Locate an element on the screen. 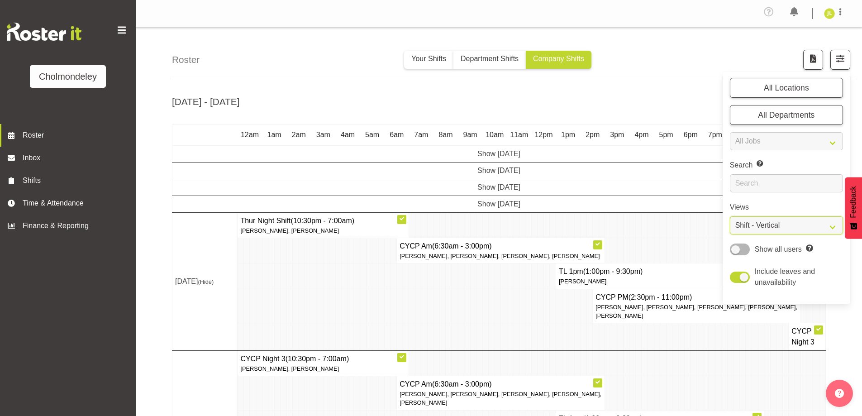 This screenshot has width=862, height=416. button: Download a PDF of the roster according to the set date range. is located at coordinates (813, 60).